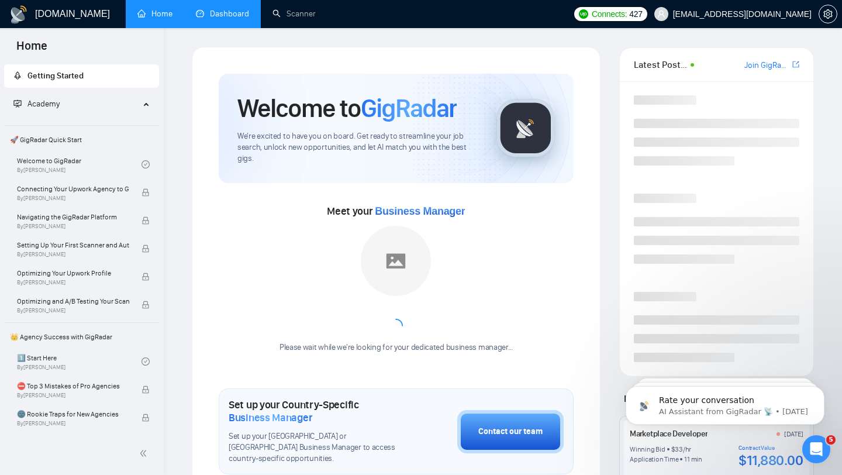 The width and height of the screenshot is (842, 475). What do you see at coordinates (396, 326) in the screenshot?
I see `span: loading` at bounding box center [396, 326].